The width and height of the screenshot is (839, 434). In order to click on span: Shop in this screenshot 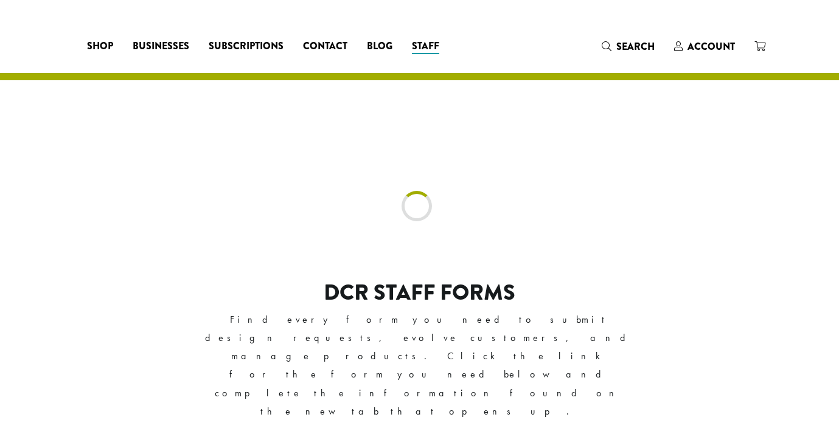, I will do `click(100, 46)`.